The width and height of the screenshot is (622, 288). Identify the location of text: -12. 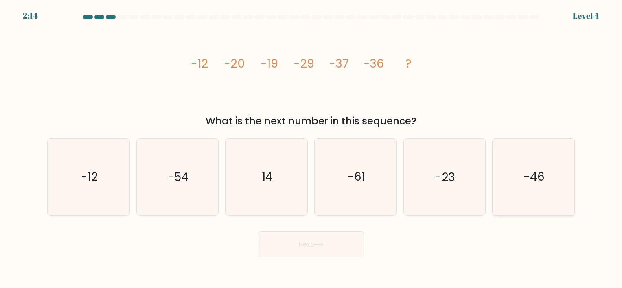
(89, 177).